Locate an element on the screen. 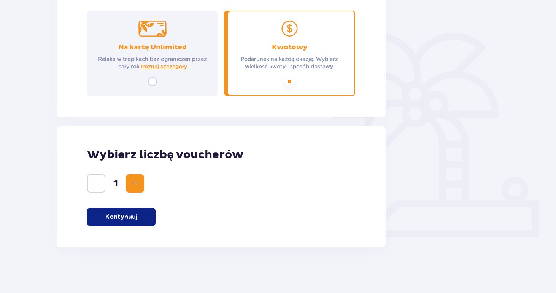 Image resolution: width=556 pixels, height=293 pixels. button: Zmniejsz is located at coordinates (96, 183).